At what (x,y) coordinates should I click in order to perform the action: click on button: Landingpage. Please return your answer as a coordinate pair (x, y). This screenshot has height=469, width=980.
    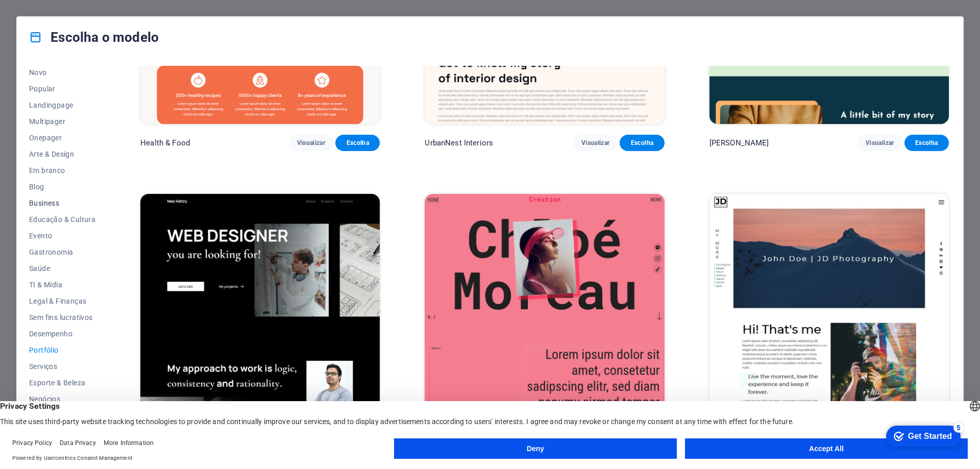
    Looking at the image, I should click on (63, 105).